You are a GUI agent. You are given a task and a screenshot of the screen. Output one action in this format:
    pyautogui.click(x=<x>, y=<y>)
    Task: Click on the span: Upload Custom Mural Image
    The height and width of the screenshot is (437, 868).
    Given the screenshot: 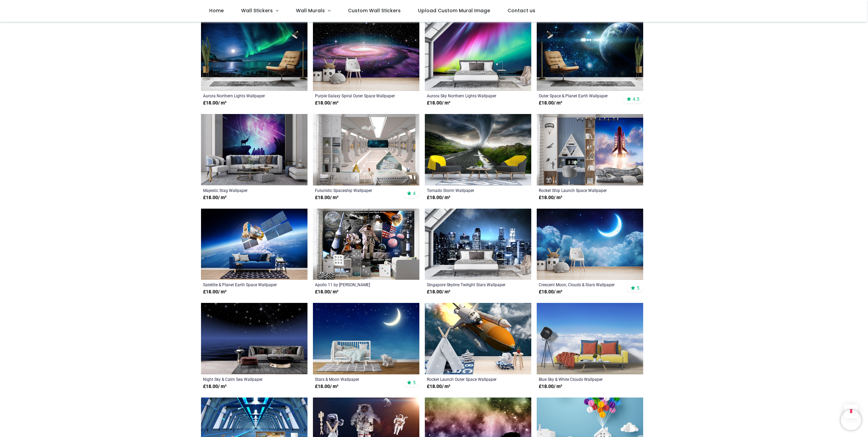 What is the action you would take?
    pyautogui.click(x=454, y=10)
    